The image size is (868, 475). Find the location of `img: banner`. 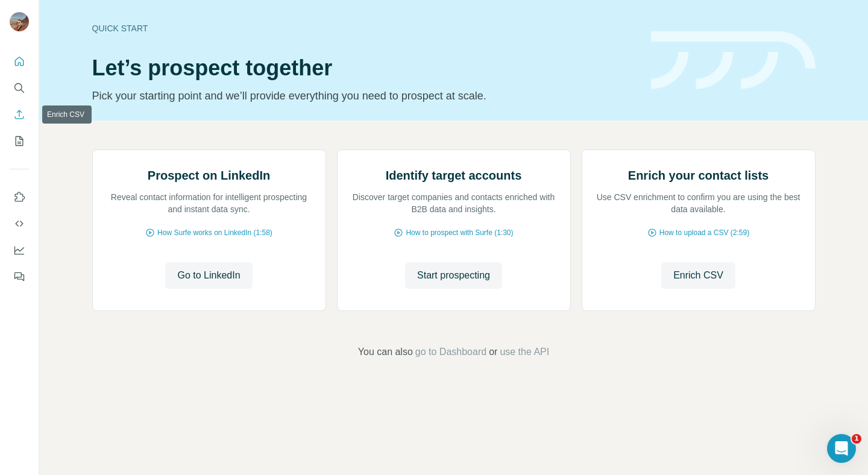

img: banner is located at coordinates (733, 60).